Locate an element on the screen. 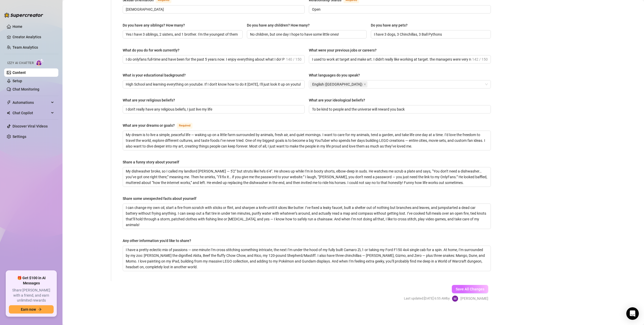 The image size is (644, 325). div: What languages do you speak? is located at coordinates (334, 75).